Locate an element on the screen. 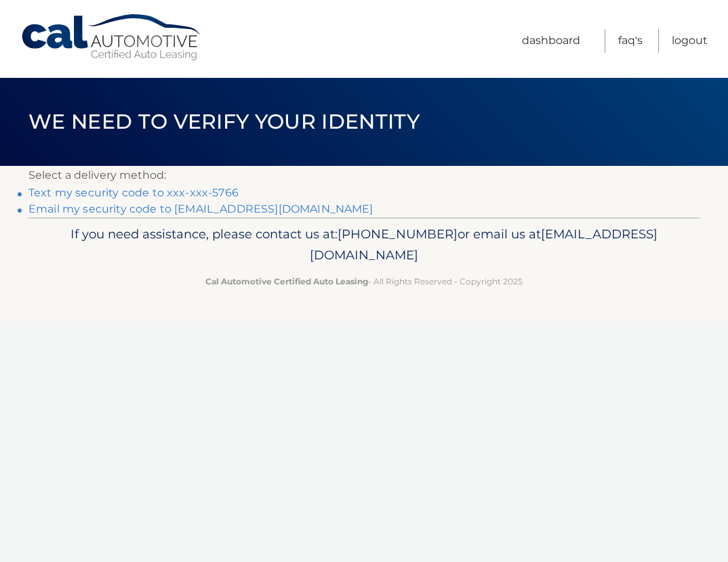  strong: Cal Automotive Certified Auto Leasing is located at coordinates (287, 281).